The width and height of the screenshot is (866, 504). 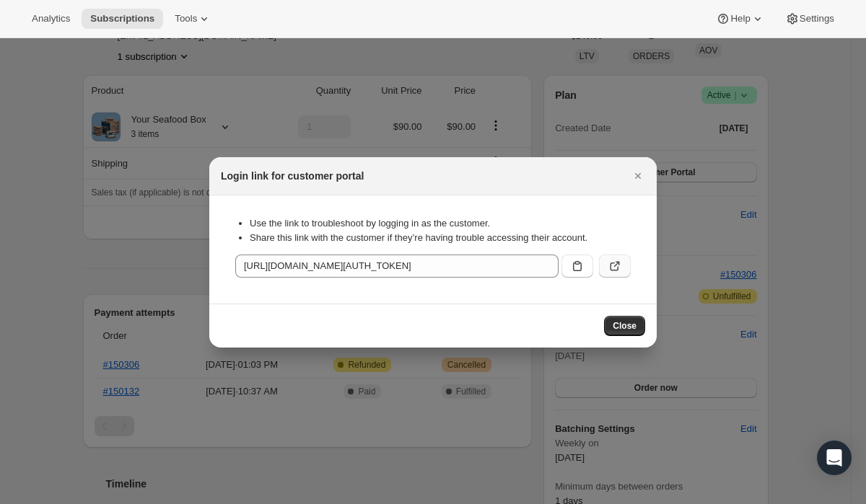 I want to click on button: Settings, so click(x=809, y=18).